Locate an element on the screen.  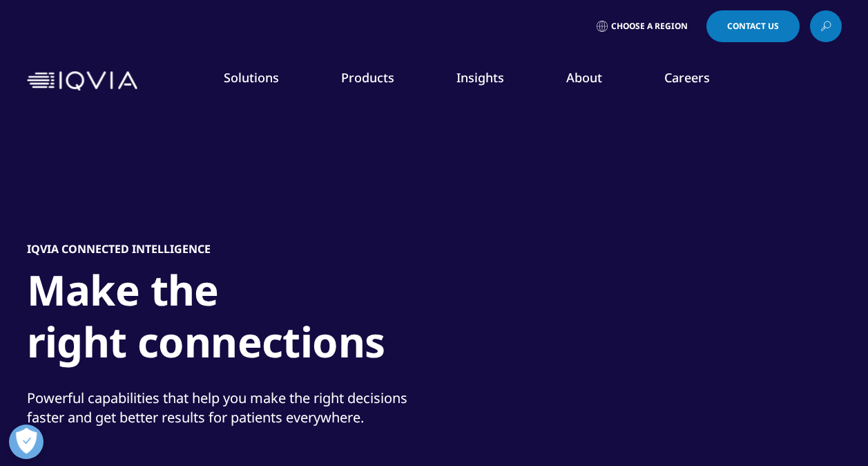
a: Products is located at coordinates (367, 77).